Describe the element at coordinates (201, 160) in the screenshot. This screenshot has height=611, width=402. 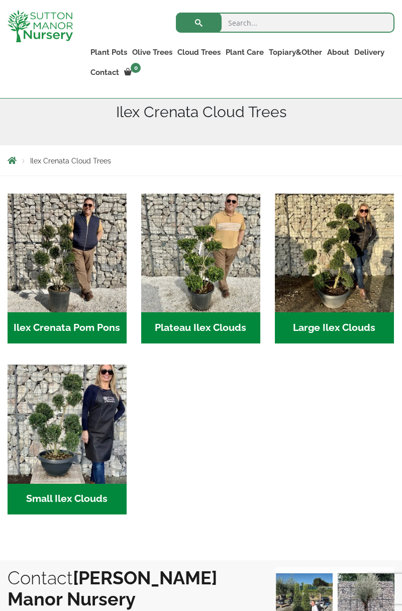
I see `nav: Breadcrumbs` at that location.